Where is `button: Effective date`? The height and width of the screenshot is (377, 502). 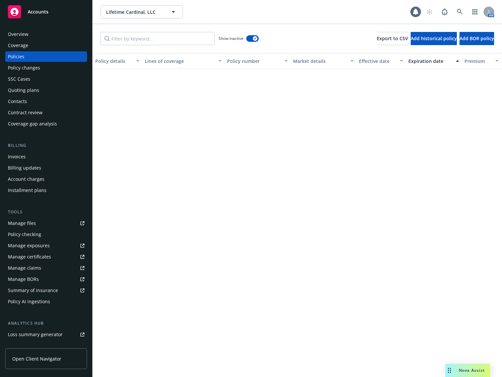
button: Effective date is located at coordinates (381, 61).